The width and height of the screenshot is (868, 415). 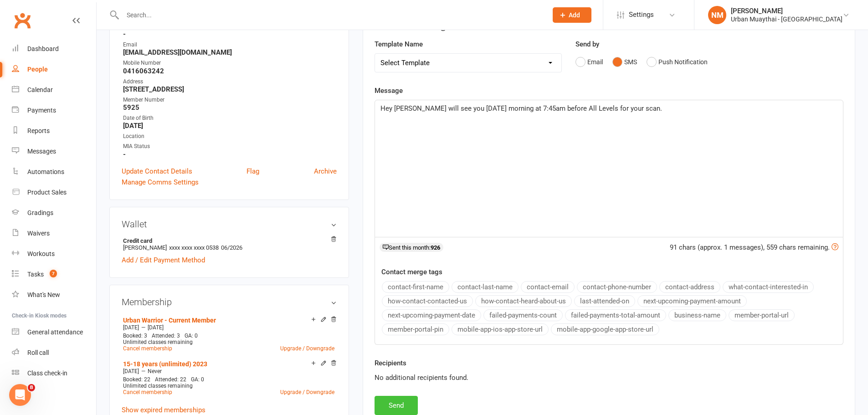 What do you see at coordinates (55, 332) in the screenshot?
I see `div: General attendance` at bounding box center [55, 332].